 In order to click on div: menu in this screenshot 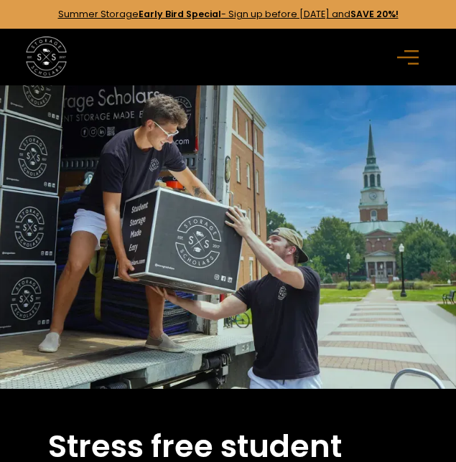, I will do `click(409, 57)`.